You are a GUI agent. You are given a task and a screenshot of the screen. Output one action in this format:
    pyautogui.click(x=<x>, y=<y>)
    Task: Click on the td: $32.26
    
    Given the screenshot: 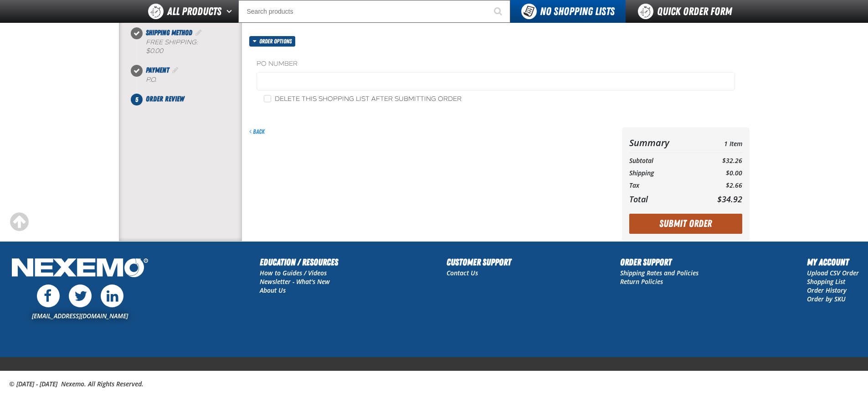 What is the action you would take?
    pyautogui.click(x=720, y=161)
    